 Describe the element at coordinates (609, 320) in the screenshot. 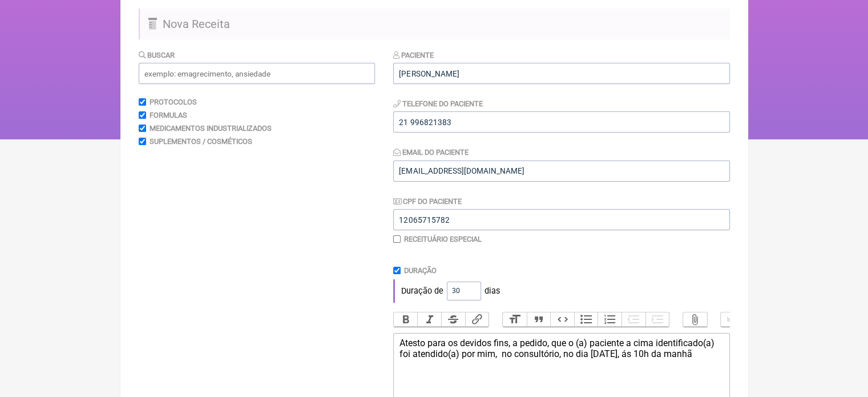

I see `button: Numbers` at that location.